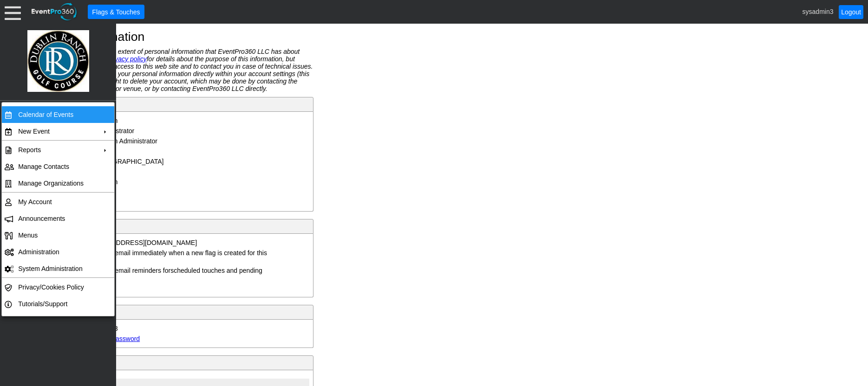 The image size is (868, 386). What do you see at coordinates (197, 328) in the screenshot?
I see `td: sysadmin3` at bounding box center [197, 328].